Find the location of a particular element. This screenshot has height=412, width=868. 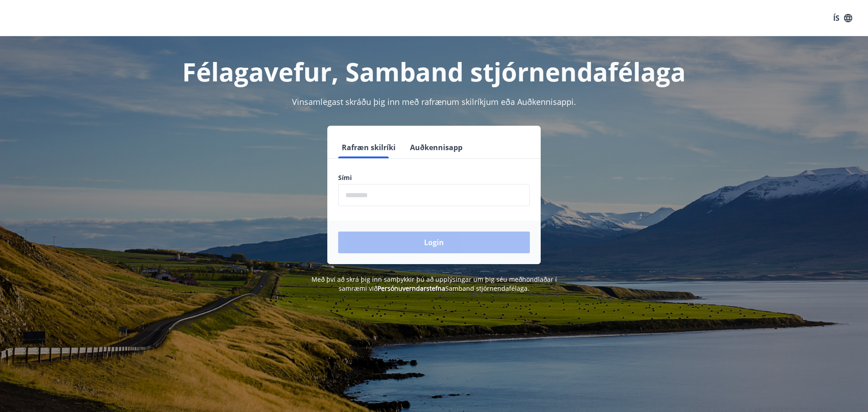

button: Rafræn skilríki is located at coordinates (368, 147).